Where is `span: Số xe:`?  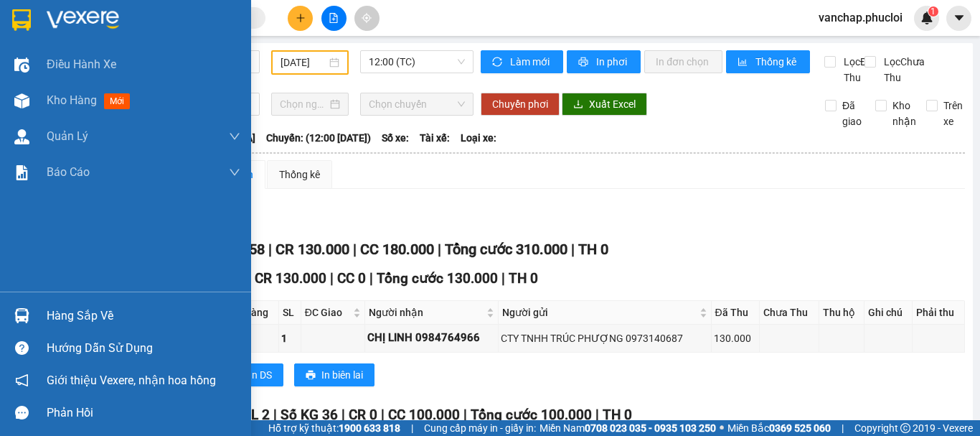
span: Số xe: is located at coordinates (396, 138).